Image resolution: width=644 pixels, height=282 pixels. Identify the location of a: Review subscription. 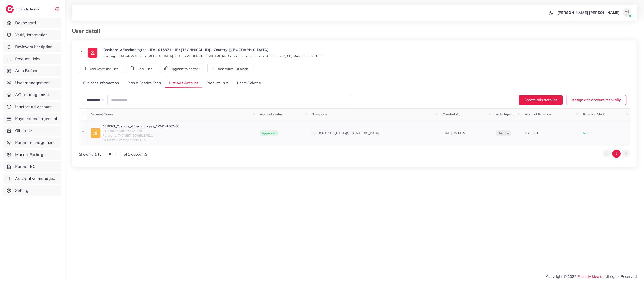
(32, 47).